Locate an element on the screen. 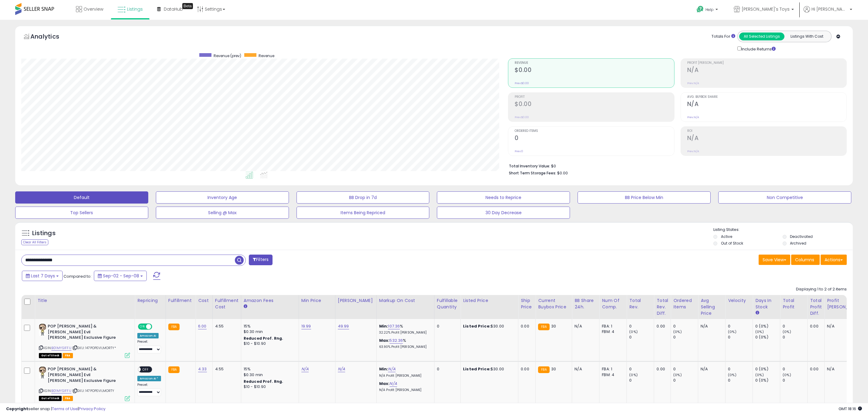  label: Active is located at coordinates (727, 236).